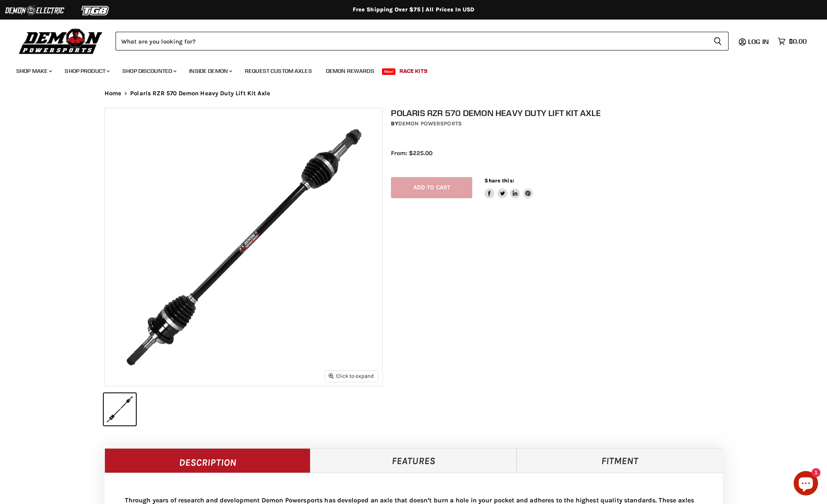 The height and width of the screenshot is (504, 827). Describe the element at coordinates (499, 180) in the screenshot. I see `span: Share this:` at that location.